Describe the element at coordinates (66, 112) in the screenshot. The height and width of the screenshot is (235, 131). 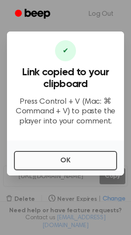
I see `p: Press Control + V (Mac: ⌘ Command + V) to paste the player into your comment.` at that location.